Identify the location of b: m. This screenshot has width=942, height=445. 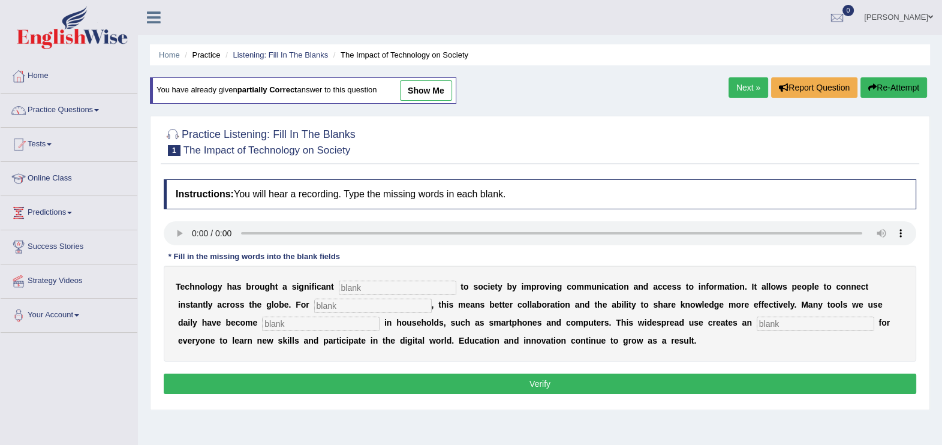
(721, 287).